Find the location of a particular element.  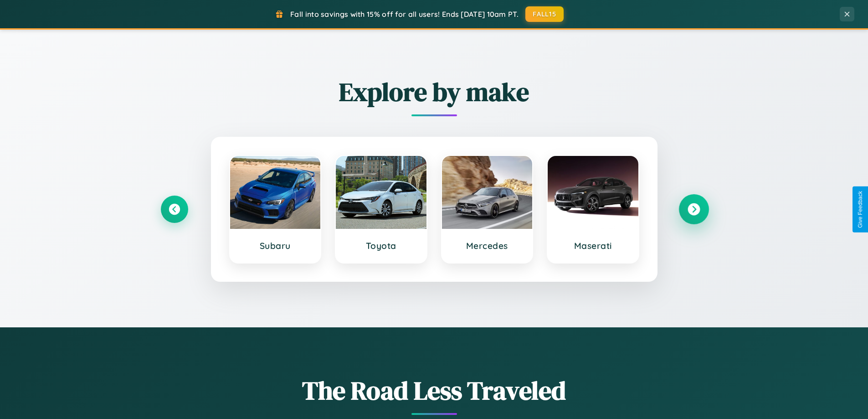

div: Give Feedback is located at coordinates (860, 210).